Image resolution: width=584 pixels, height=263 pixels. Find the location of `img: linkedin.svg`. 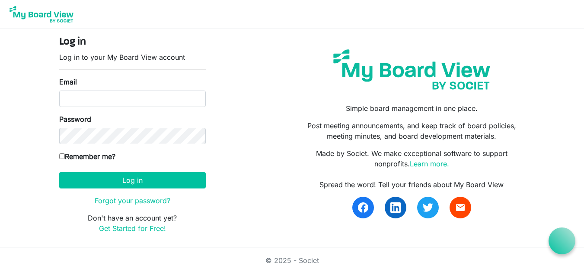

img: linkedin.svg is located at coordinates (396, 207).